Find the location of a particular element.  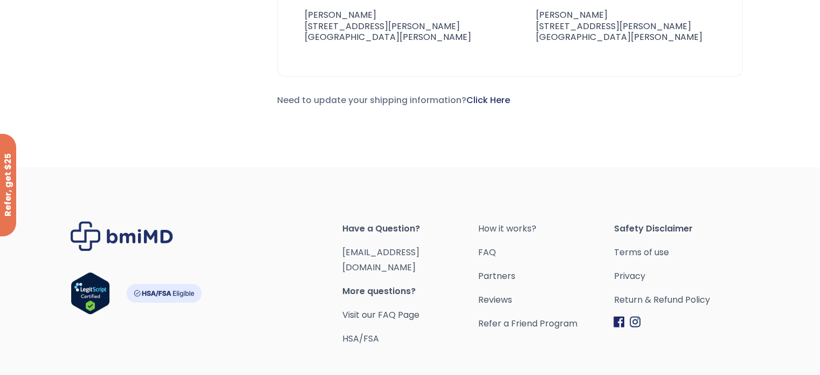

a: FAQ is located at coordinates (545, 252).